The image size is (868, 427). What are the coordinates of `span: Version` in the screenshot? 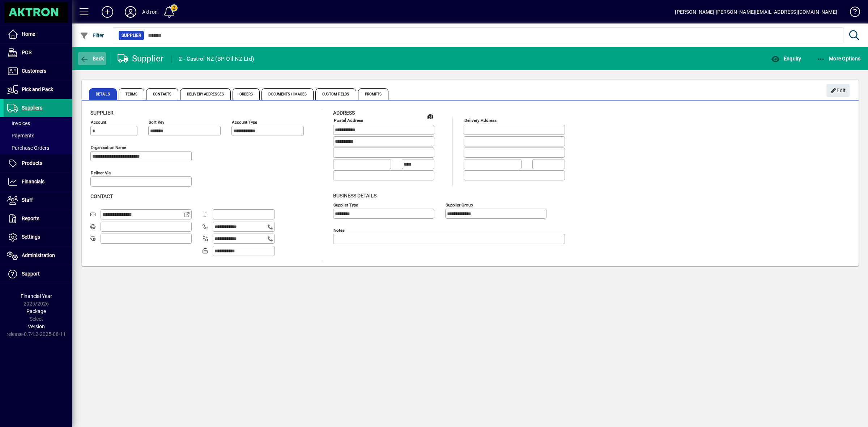 It's located at (36, 327).